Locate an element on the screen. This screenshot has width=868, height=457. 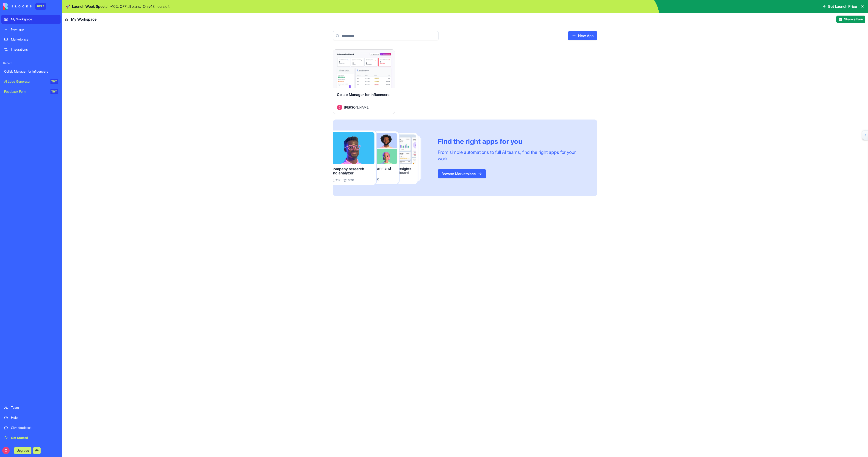
span: Collab Manager for Influencers is located at coordinates (363, 94).